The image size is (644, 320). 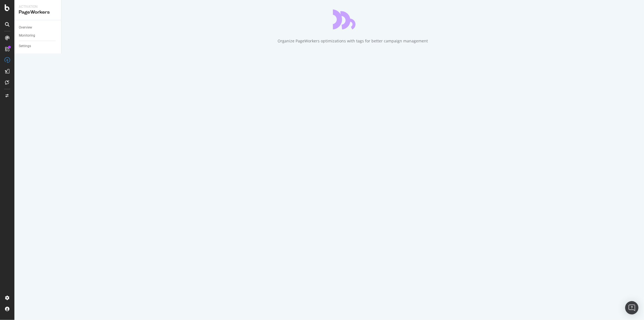 What do you see at coordinates (25, 46) in the screenshot?
I see `div: Settings` at bounding box center [25, 46].